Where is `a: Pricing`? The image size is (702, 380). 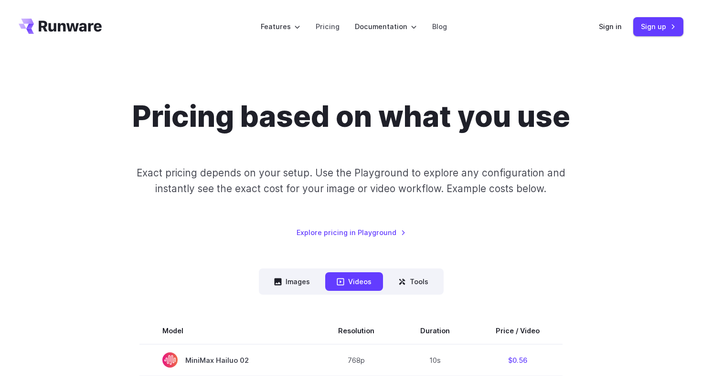
a: Pricing is located at coordinates (327, 26).